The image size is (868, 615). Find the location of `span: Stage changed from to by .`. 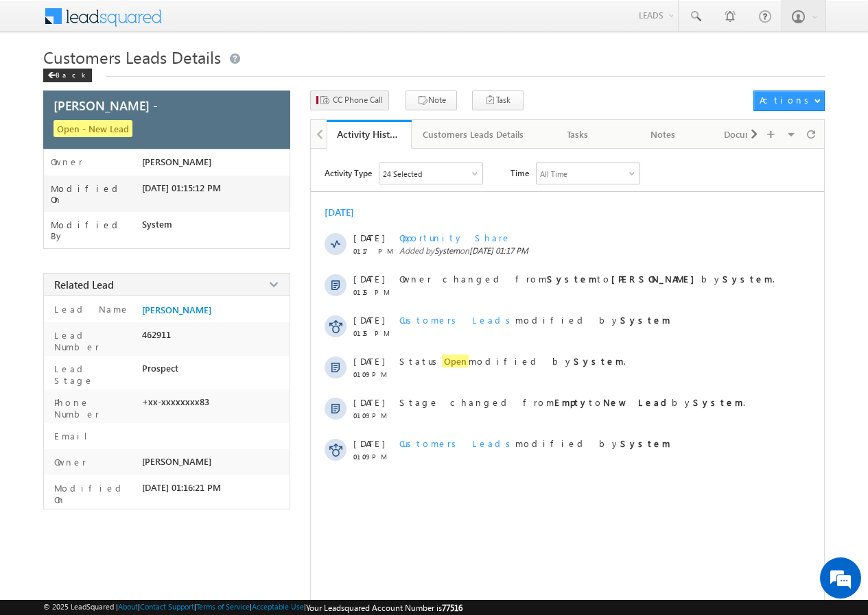

span: Stage changed from to by . is located at coordinates (572, 402).